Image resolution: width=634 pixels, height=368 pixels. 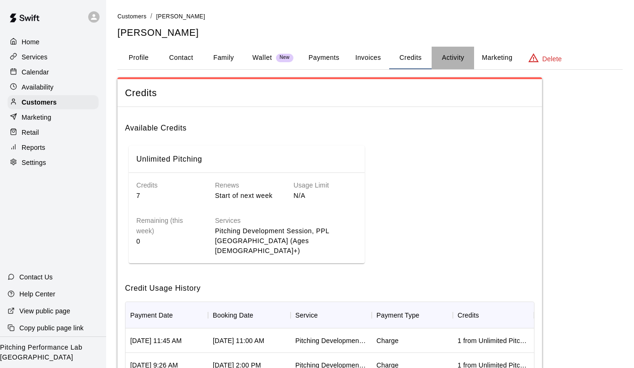 What do you see at coordinates (53, 132) in the screenshot?
I see `div: Retail` at bounding box center [53, 132].